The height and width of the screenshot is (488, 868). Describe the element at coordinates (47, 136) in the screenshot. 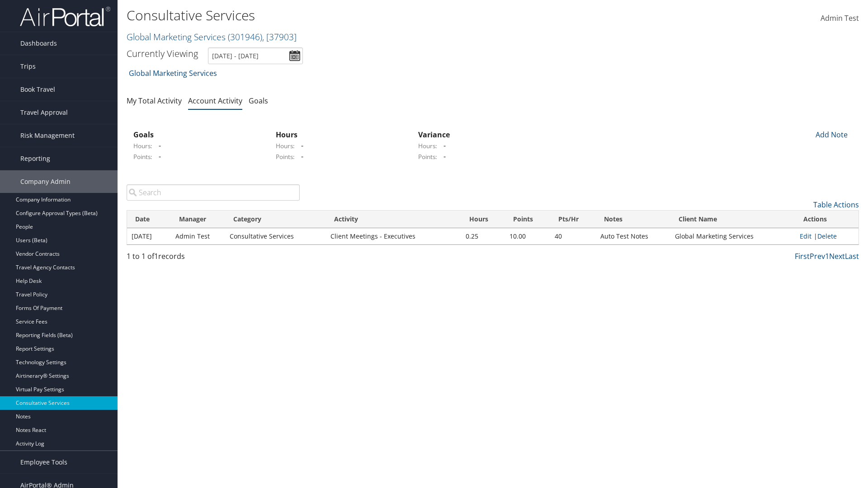

I see `span: Risk Management` at that location.